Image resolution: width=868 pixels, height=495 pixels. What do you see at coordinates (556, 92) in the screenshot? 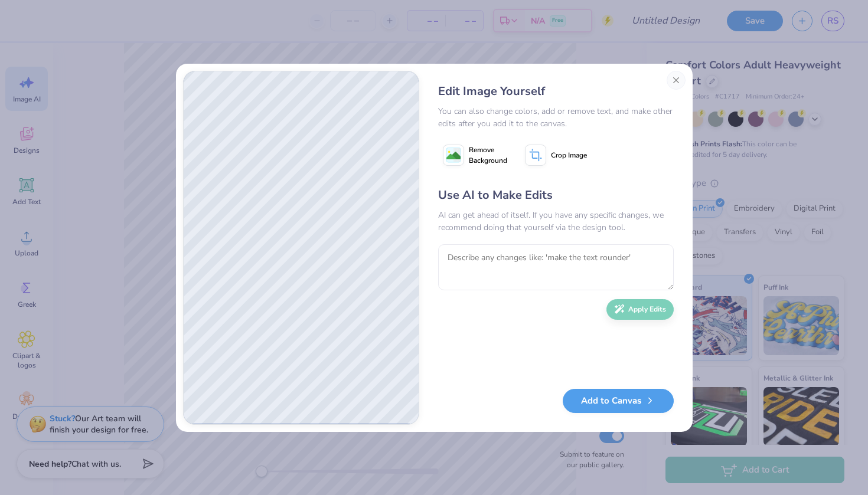
I see `div: Edit Image Yourself` at bounding box center [556, 92].